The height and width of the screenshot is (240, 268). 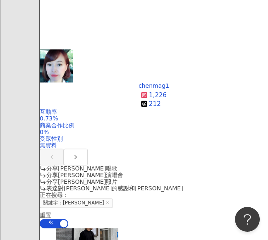 I want to click on div: 212, so click(x=154, y=104).